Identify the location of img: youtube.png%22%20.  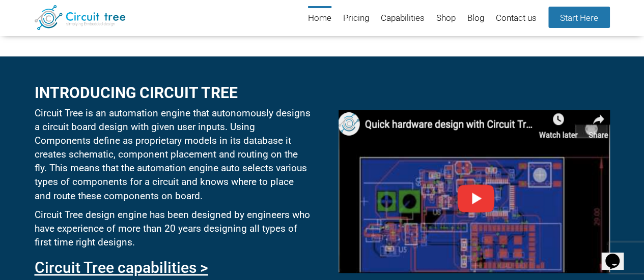
(474, 191).